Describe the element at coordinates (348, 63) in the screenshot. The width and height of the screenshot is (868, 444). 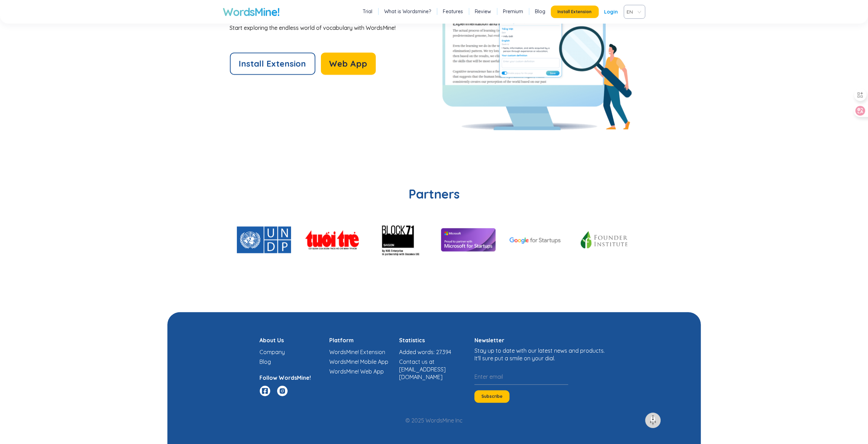
I see `a: Web App` at that location.